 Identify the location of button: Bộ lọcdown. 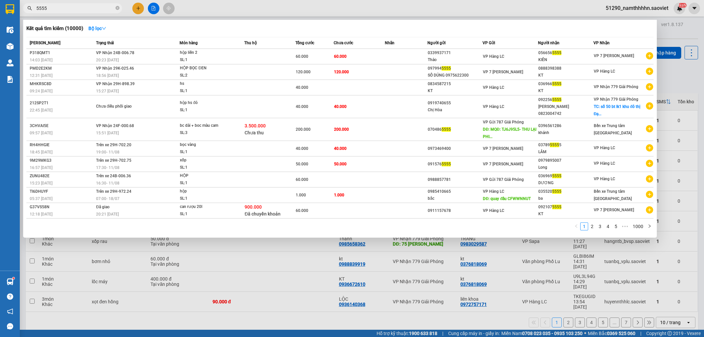
(97, 28).